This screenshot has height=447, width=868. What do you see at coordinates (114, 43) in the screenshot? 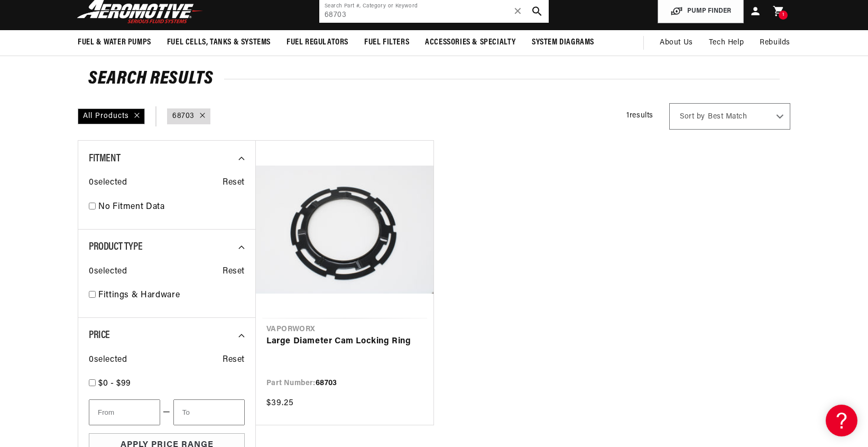
I see `summary: Fuel & Water Pumps` at bounding box center [114, 43].